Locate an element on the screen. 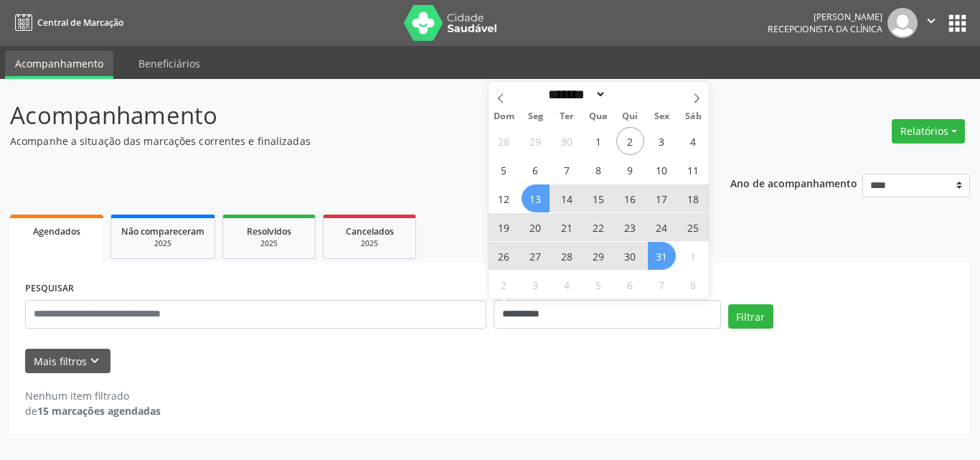  a: Acompanhamento is located at coordinates (59, 65).